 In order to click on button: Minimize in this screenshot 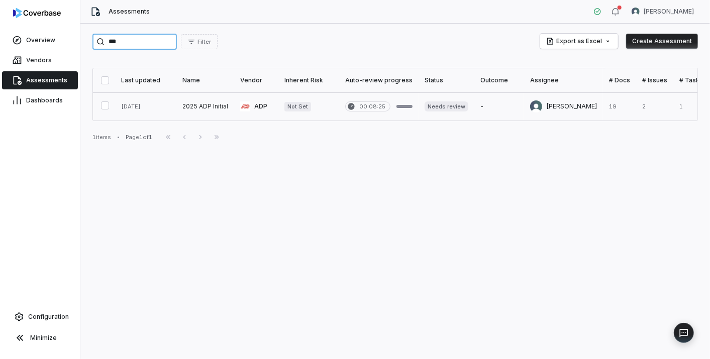, I will do `click(40, 338)`.